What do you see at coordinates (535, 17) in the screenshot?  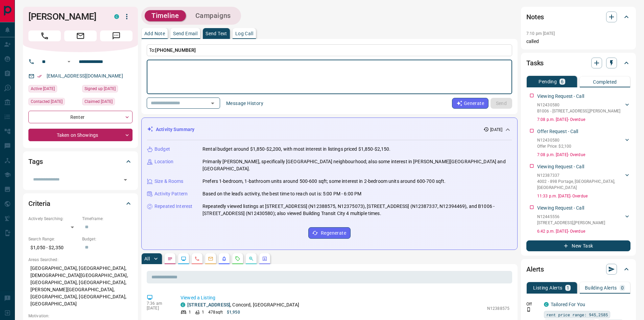 I see `h2: Notes` at bounding box center [535, 17].